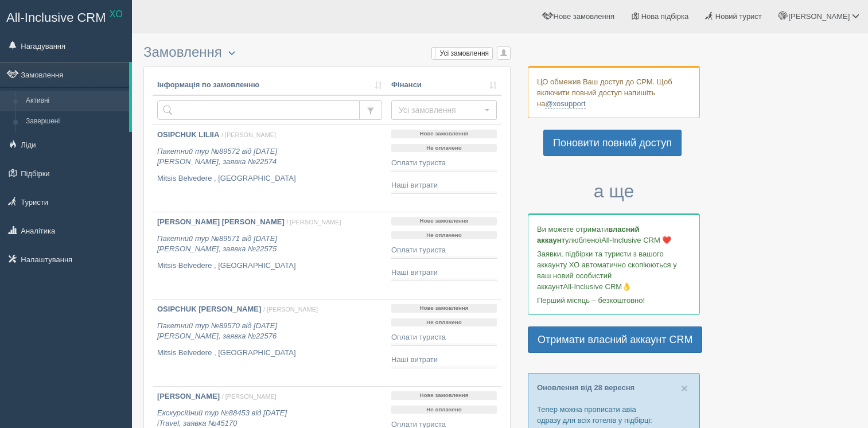  I want to click on a: Отримати власний аккаунт CRM, so click(615, 340).